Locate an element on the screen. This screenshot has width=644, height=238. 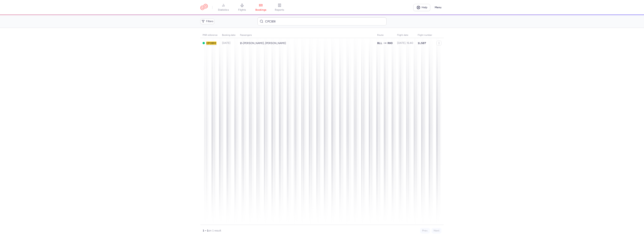
span: statistics is located at coordinates (223, 10).